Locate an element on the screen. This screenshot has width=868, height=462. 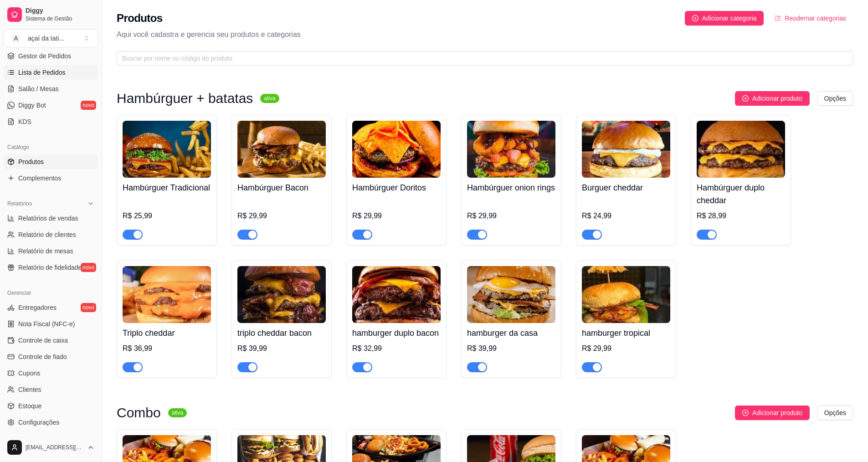
div: R$ 24,99 is located at coordinates (626, 216).